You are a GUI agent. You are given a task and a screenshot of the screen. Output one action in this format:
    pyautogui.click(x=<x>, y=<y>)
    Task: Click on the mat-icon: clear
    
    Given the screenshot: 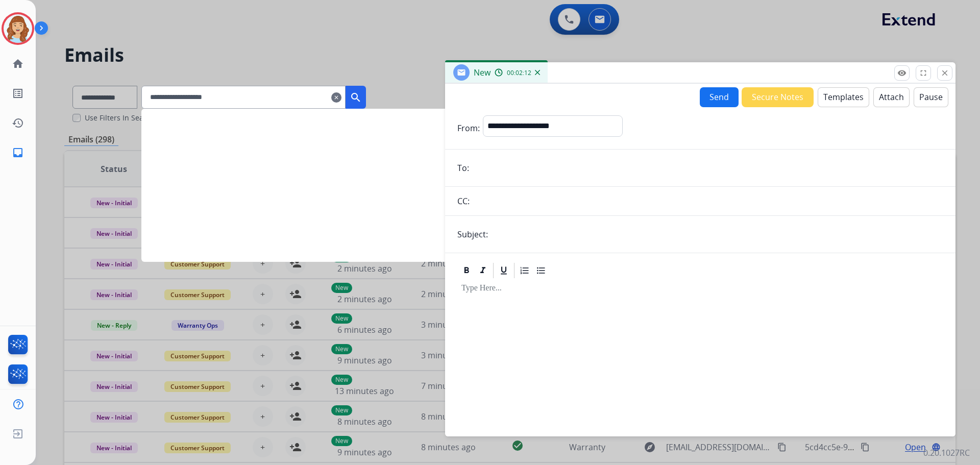 What is the action you would take?
    pyautogui.click(x=336, y=98)
    